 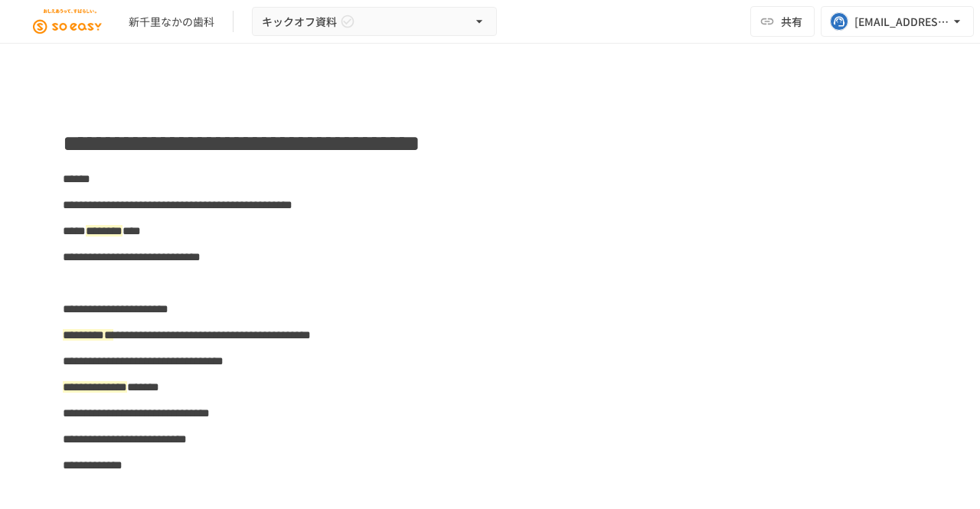 What do you see at coordinates (299, 22) in the screenshot?
I see `span: キックオフ資料` at bounding box center [299, 22].